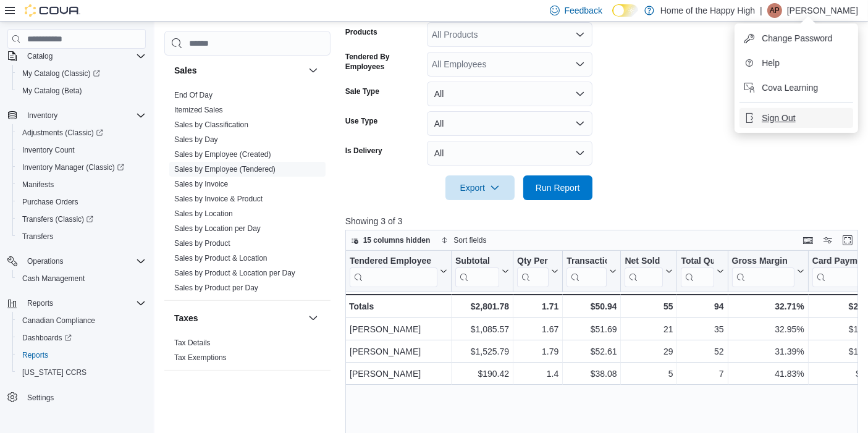 This screenshot has height=433, width=868. Describe the element at coordinates (216, 288) in the screenshot. I see `a: Sales by Product per Day` at that location.